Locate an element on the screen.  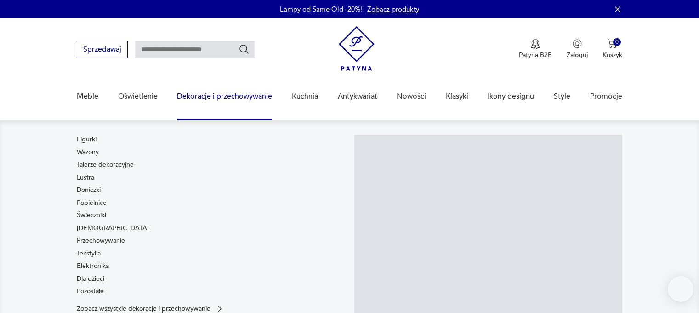
a: Popielnice is located at coordinates (91, 203).